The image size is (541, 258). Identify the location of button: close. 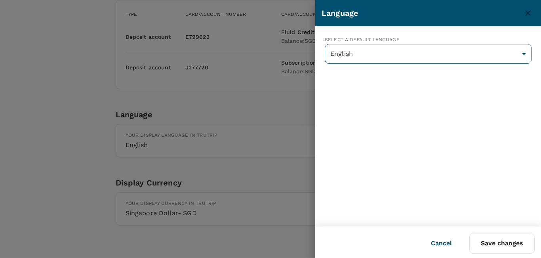
(528, 13).